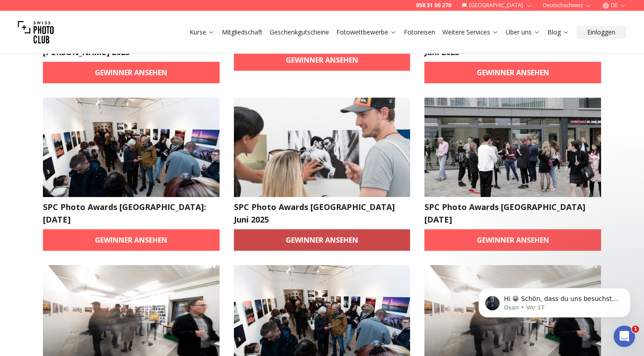 This screenshot has height=356, width=644. Describe the element at coordinates (242, 32) in the screenshot. I see `button: Mitgliedschaft` at that location.